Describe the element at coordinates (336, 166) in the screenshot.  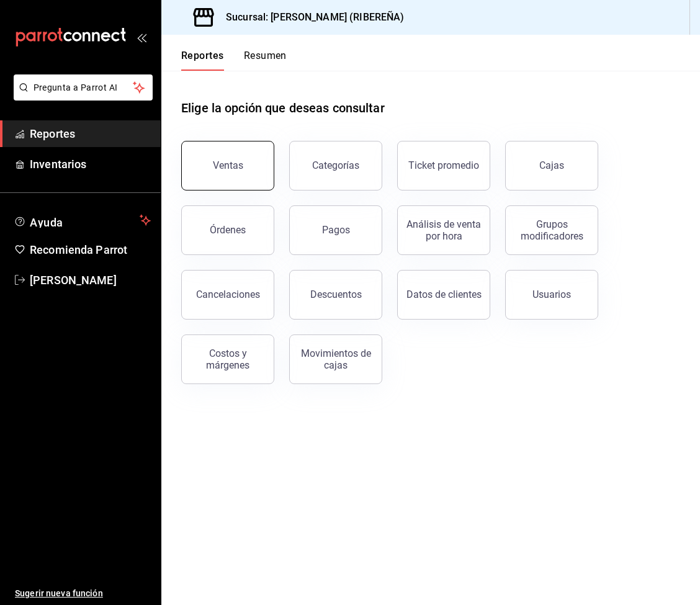
I see `button: Categorías` at that location.